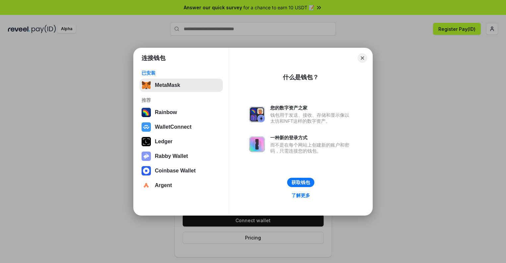  Describe the element at coordinates (311, 108) in the screenshot. I see `div: 您的数字资产之家` at that location.